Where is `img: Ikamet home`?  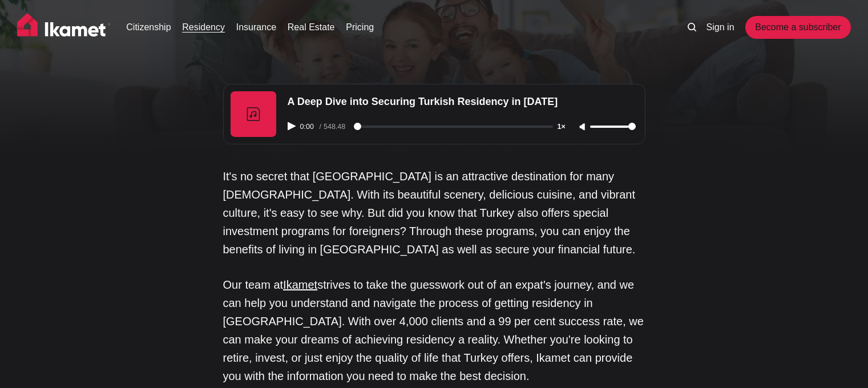 img: Ikamet home is located at coordinates (64, 28).